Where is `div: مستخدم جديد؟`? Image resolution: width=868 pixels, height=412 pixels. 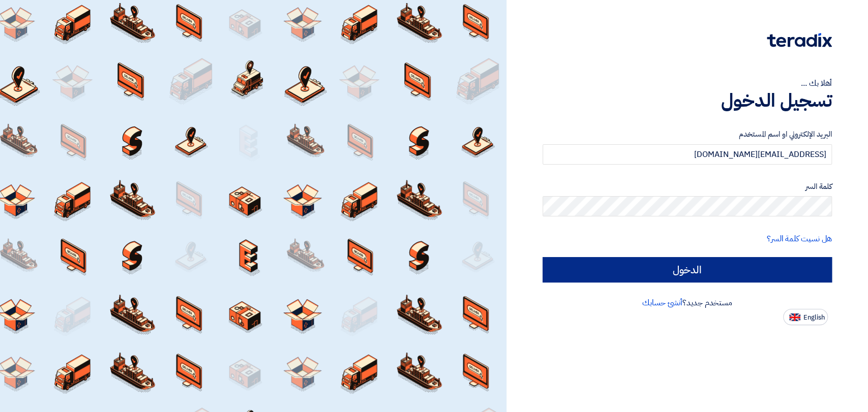 div: مستخدم جديد؟ is located at coordinates (687, 303).